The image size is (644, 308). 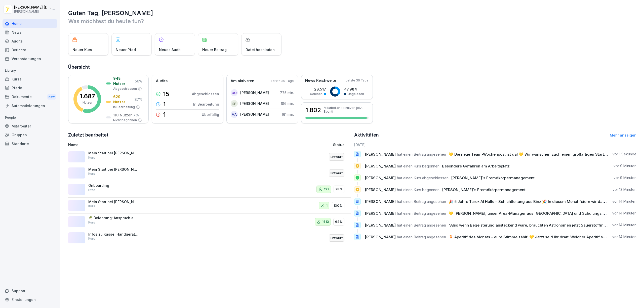 I want to click on p: 7 %, so click(x=136, y=115).